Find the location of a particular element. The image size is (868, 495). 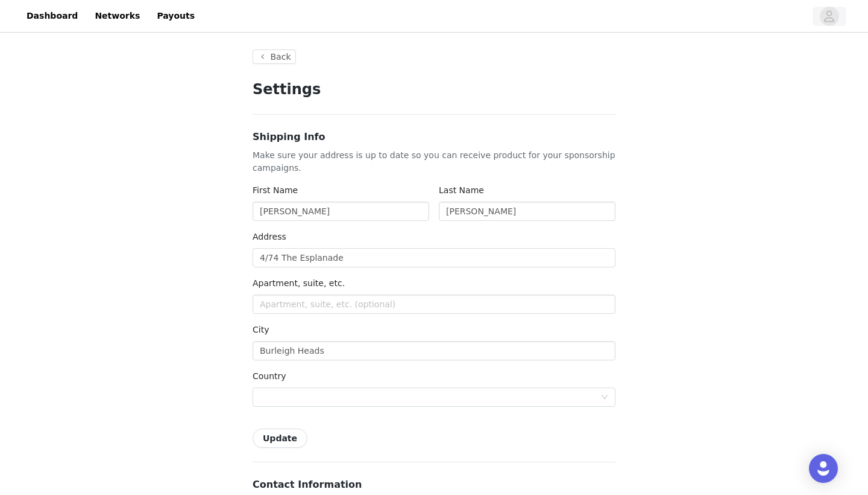

label: Address is located at coordinates (270, 237).